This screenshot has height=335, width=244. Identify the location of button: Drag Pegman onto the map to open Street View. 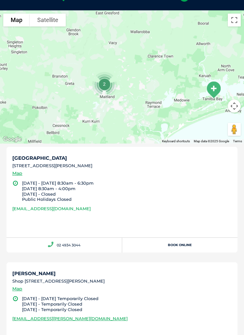
(234, 130).